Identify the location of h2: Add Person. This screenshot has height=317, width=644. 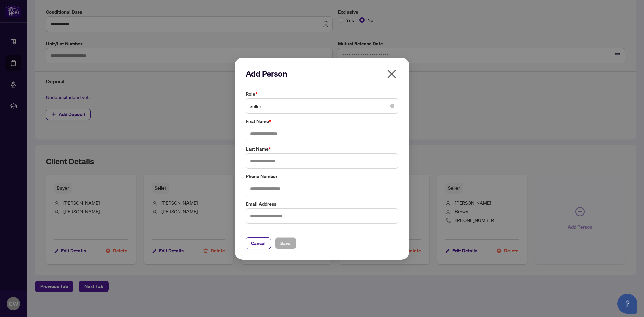
(322, 74).